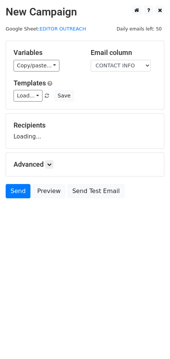 The width and height of the screenshot is (170, 359). Describe the element at coordinates (85, 131) in the screenshot. I see `div: Loading...` at that location.